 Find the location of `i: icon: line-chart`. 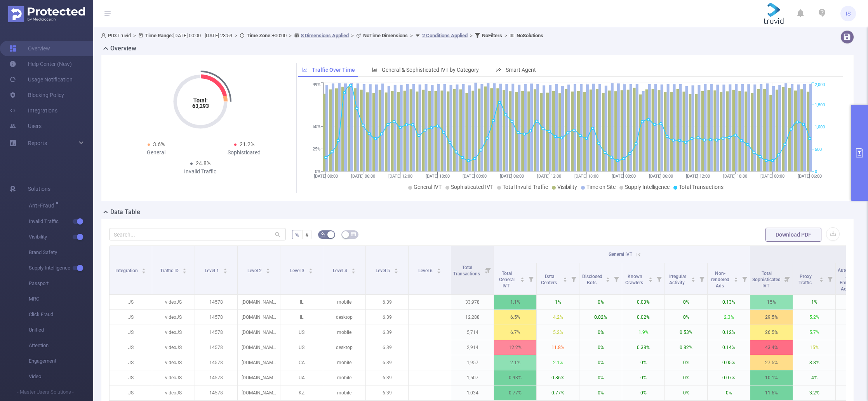

i: icon: line-chart is located at coordinates (305, 70).